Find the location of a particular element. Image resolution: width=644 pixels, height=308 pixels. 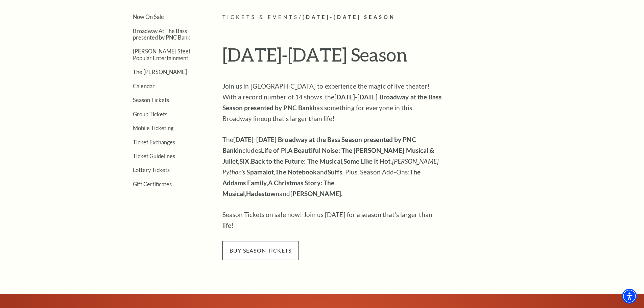

span: Tickets & Events is located at coordinates (260, 17).